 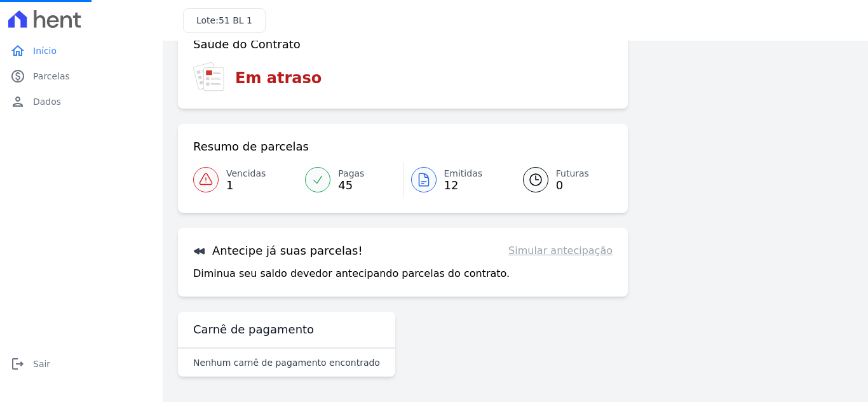 What do you see at coordinates (573, 186) in the screenshot?
I see `span: 0` at bounding box center [573, 186].